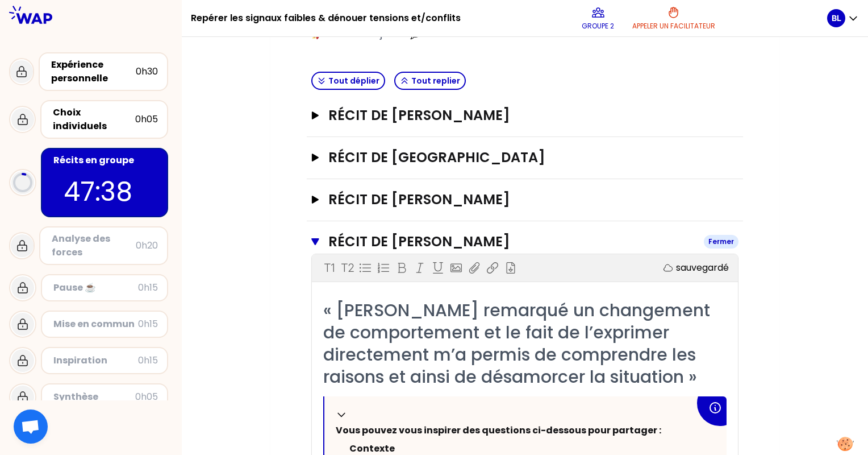 The height and width of the screenshot is (455, 868). I want to click on p: BL, so click(837, 19).